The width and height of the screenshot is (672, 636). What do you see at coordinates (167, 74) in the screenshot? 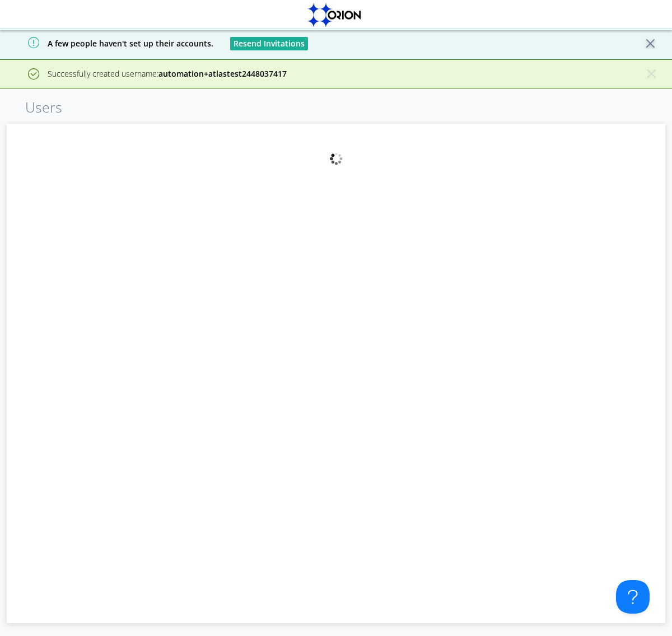
I see `span: Successfully created username:` at bounding box center [167, 74].